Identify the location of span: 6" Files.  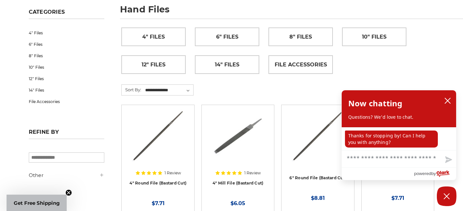
(227, 37).